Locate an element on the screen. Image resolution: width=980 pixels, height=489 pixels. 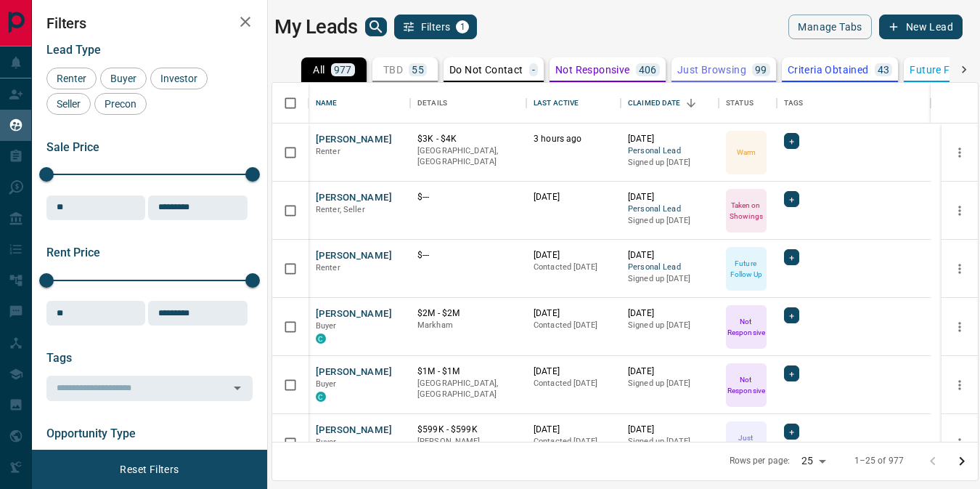
p: TBD is located at coordinates (393, 70).